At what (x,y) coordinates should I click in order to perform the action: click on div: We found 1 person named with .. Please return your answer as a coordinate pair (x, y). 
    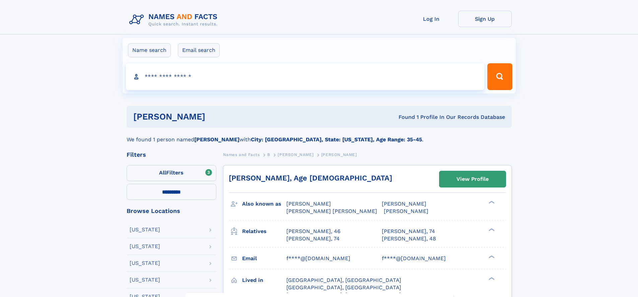
    Looking at the image, I should click on (319, 136).